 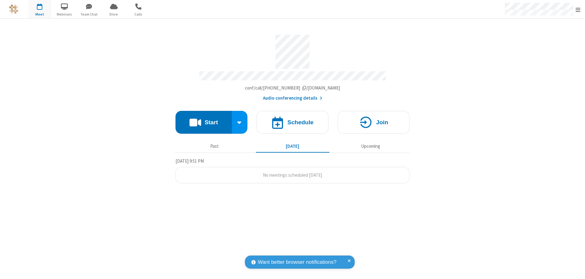 I want to click on span: Meet, so click(x=40, y=14).